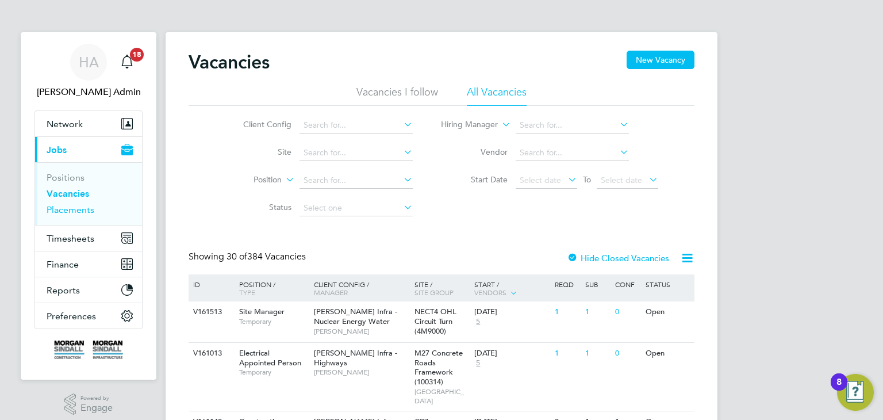 This screenshot has height=420, width=883. I want to click on a: Powered byEngage, so click(89, 404).